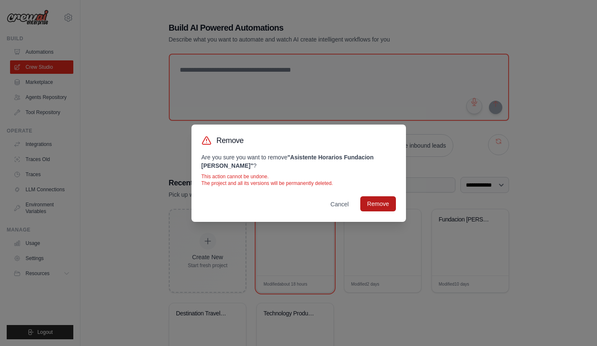  Describe the element at coordinates (230, 140) in the screenshot. I see `h3: Remove` at that location.